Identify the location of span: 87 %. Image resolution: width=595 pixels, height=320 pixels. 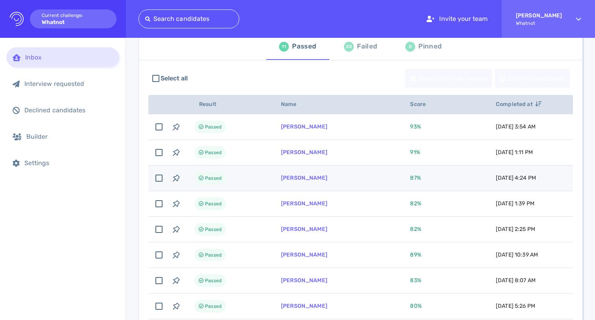
(415, 177).